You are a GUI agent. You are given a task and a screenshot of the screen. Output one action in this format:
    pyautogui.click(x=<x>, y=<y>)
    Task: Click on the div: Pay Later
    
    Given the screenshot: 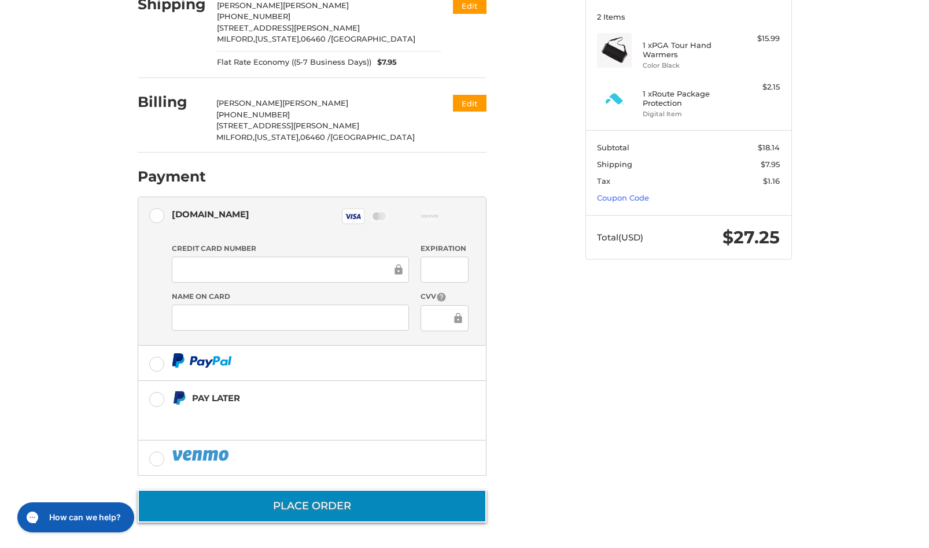 What is the action you would take?
    pyautogui.click(x=302, y=398)
    